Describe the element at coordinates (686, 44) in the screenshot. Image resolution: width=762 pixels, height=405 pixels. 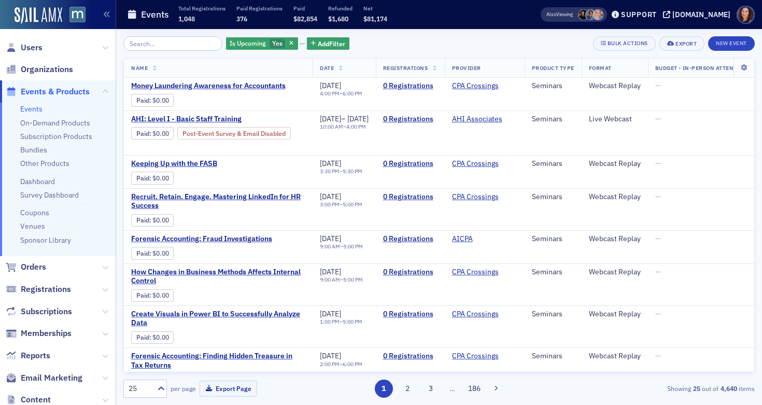
I see `div: Export` at that location.